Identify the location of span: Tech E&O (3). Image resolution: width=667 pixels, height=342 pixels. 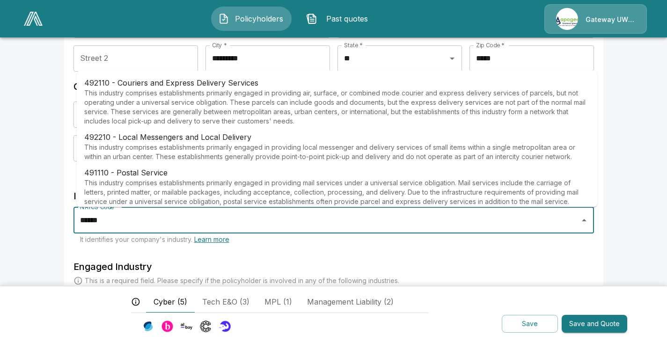
(226, 302).